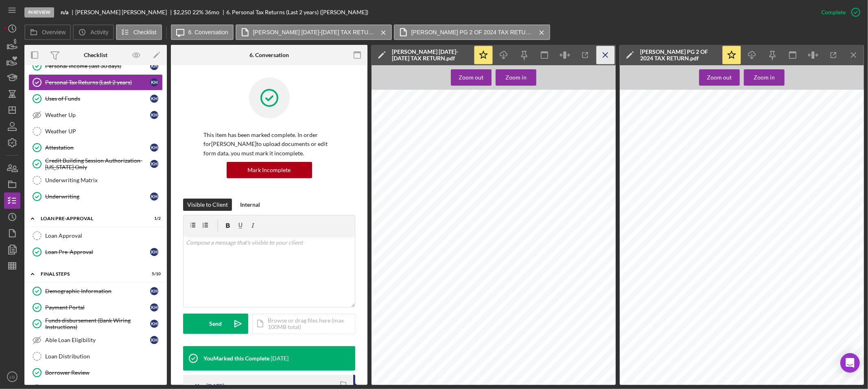  What do you see at coordinates (212, 12) in the screenshot?
I see `div: 36 mo` at bounding box center [212, 12].